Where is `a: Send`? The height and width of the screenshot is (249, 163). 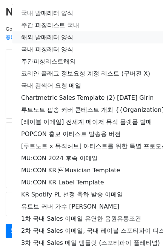 a: Send is located at coordinates (18, 231).